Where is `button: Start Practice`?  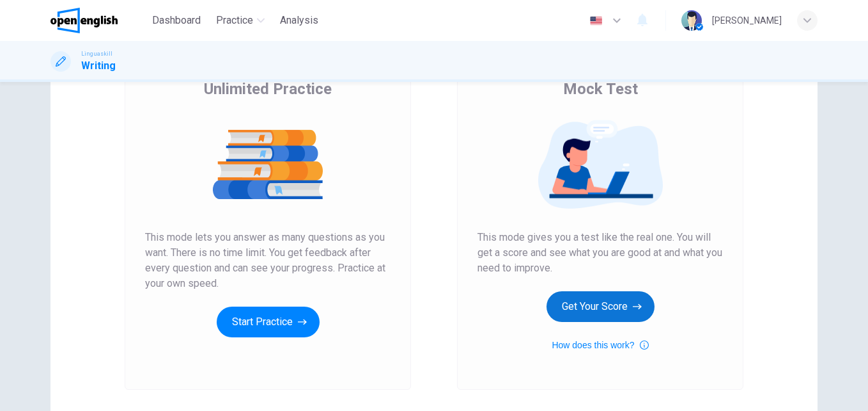 button: Start Practice is located at coordinates (268, 322).